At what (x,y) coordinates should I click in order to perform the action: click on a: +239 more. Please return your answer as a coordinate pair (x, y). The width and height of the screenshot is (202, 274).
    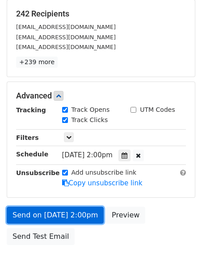
    Looking at the image, I should click on (37, 62).